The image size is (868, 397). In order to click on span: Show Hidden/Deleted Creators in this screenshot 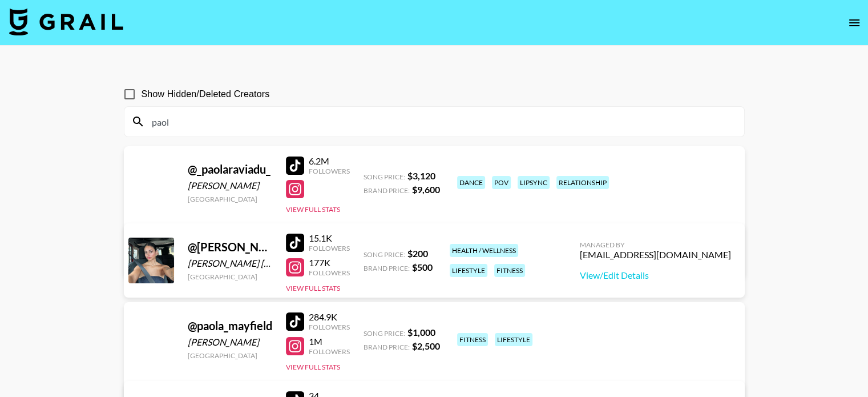, I will do `click(205, 94)`.